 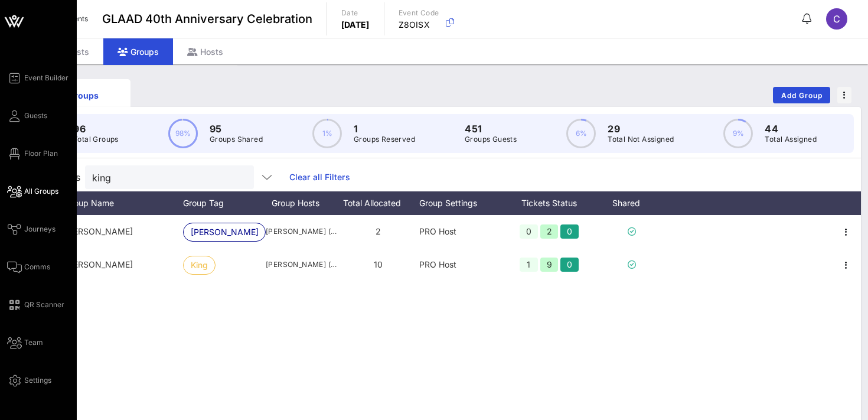 What do you see at coordinates (199, 265) in the screenshot?
I see `span: King` at bounding box center [199, 265].